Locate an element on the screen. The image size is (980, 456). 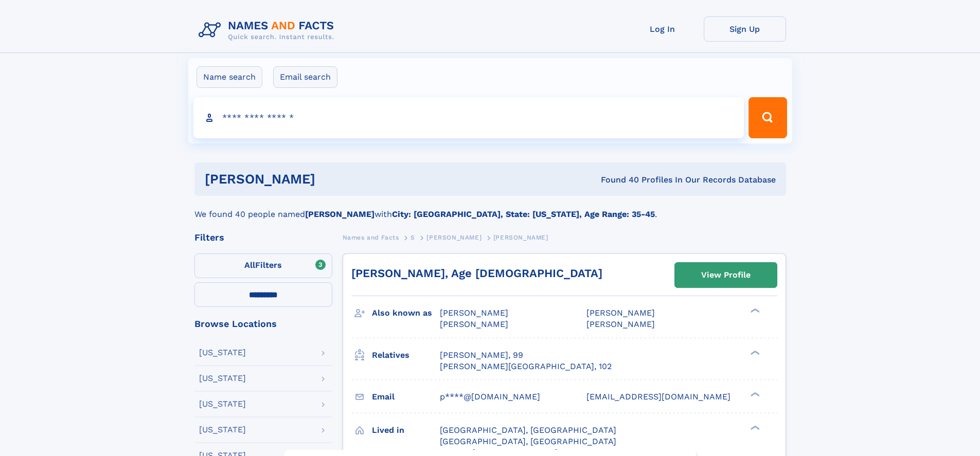
a: S is located at coordinates (412, 237).